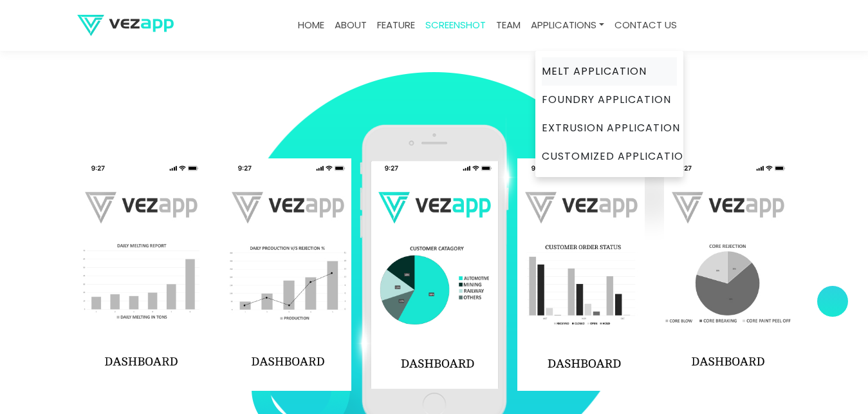 The width and height of the screenshot is (868, 414). What do you see at coordinates (508, 25) in the screenshot?
I see `a: team` at bounding box center [508, 25].